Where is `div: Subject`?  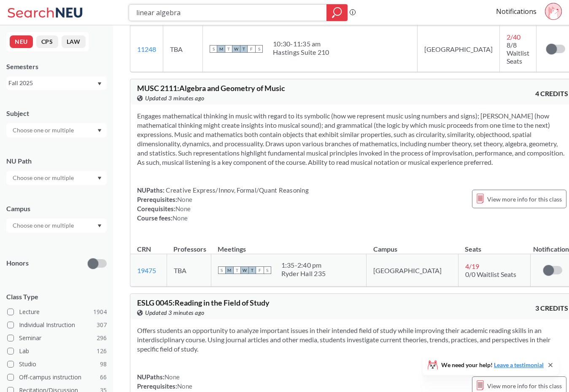
div: Subject is located at coordinates (57, 113).